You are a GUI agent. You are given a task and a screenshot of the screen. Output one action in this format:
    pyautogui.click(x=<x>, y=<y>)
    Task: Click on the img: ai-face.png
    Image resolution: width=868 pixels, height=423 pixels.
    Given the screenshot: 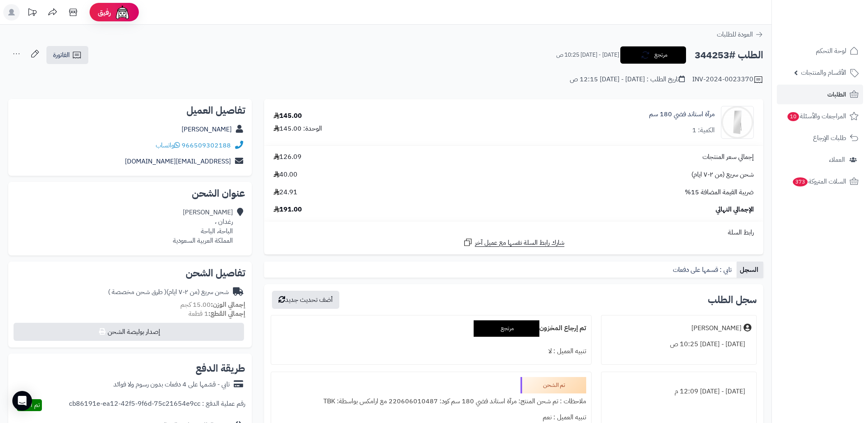 What is the action you would take?
    pyautogui.click(x=122, y=13)
    